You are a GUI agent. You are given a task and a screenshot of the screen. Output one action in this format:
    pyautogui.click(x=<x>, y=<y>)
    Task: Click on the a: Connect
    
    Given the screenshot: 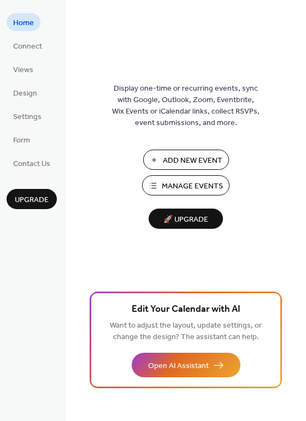 What is the action you would take?
    pyautogui.click(x=27, y=45)
    